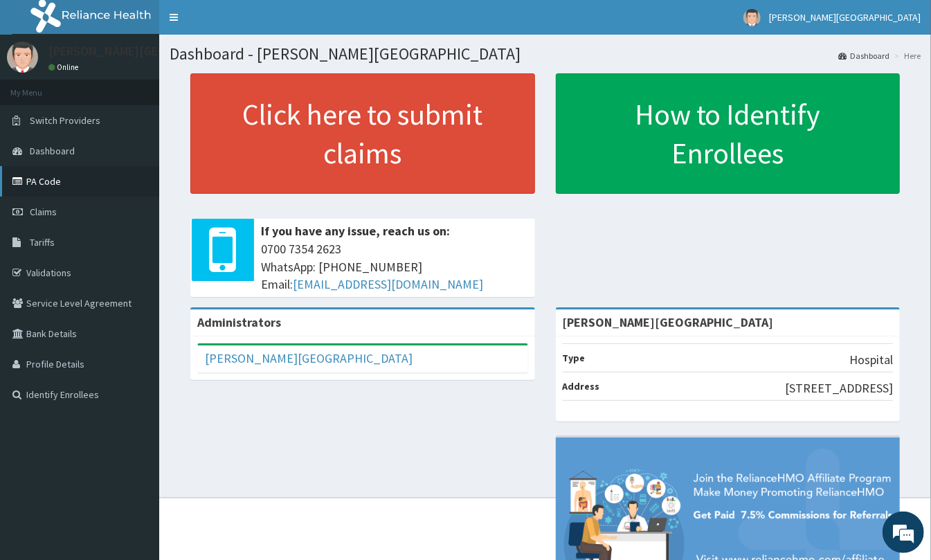 The height and width of the screenshot is (560, 931). Describe the element at coordinates (574, 358) in the screenshot. I see `b: Type` at that location.